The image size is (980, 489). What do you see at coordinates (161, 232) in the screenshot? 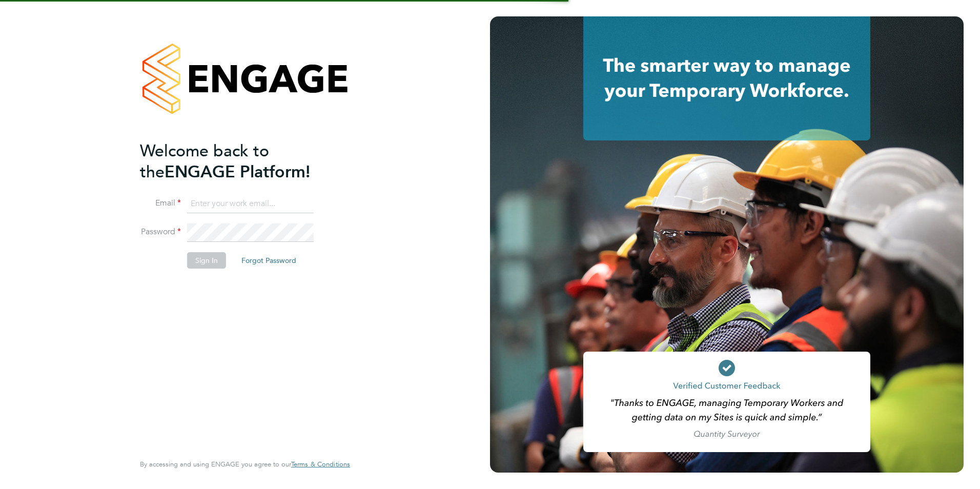
I see `label: Password` at bounding box center [161, 232].